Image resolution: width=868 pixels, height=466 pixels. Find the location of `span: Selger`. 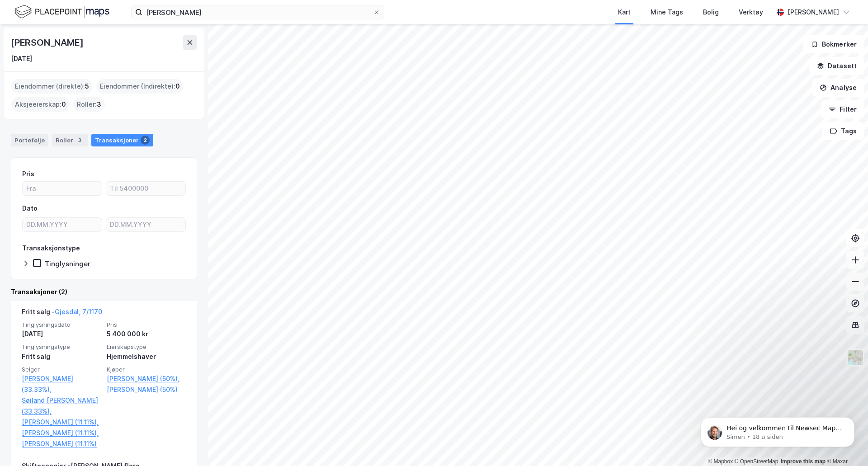

span: Selger is located at coordinates (61, 369).